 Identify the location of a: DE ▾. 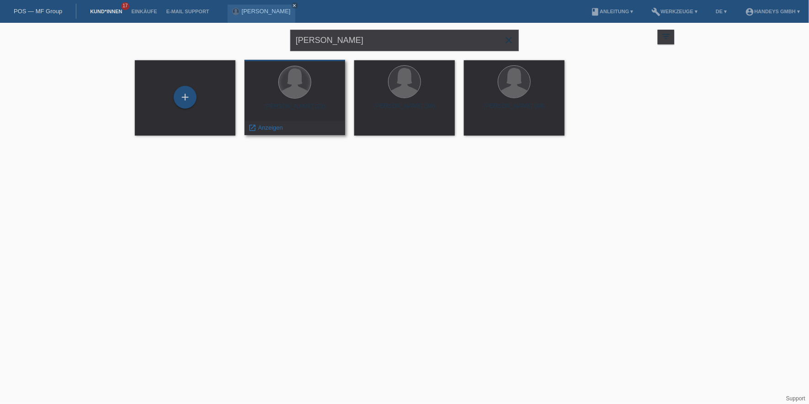
(721, 11).